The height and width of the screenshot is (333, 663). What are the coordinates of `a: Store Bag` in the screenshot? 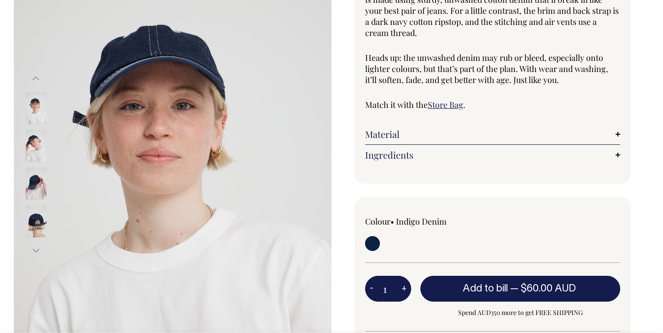 It's located at (446, 105).